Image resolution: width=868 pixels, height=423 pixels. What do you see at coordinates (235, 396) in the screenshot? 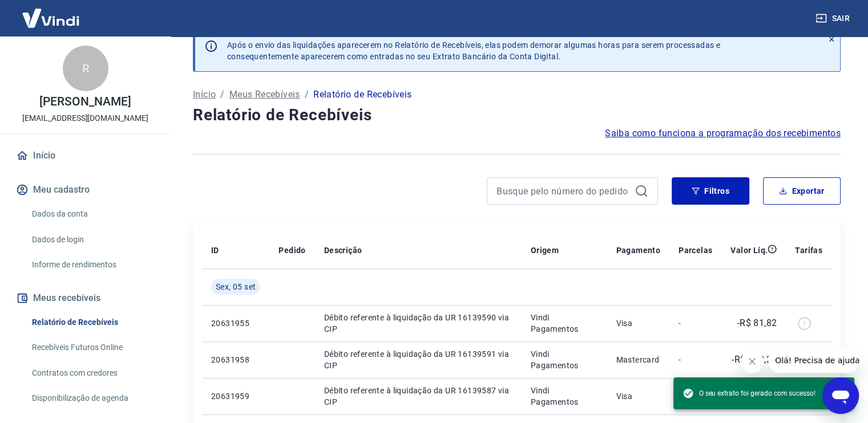
I see `p: 20631959` at bounding box center [235, 396].